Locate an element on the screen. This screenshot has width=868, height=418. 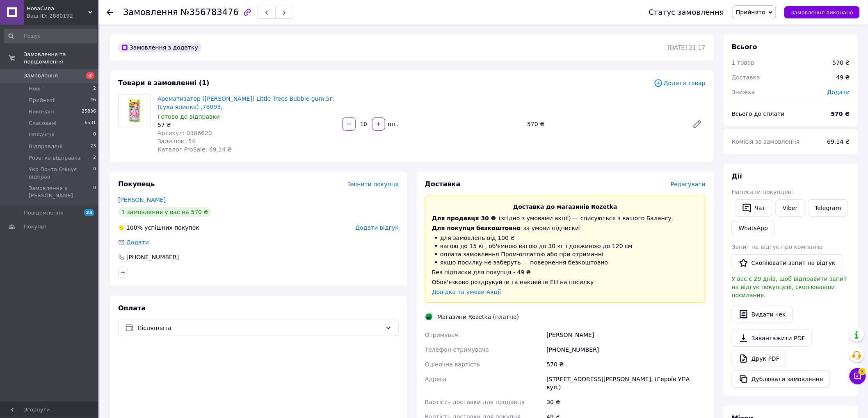
div: Ваш ID: 2880192 is located at coordinates (62, 16).